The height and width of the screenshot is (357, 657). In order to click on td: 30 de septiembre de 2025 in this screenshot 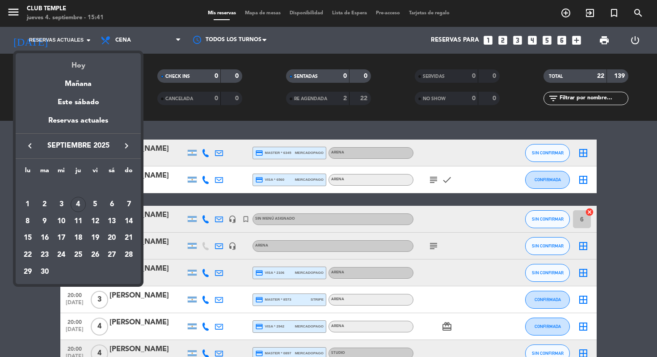, I will do `click(45, 272)`.